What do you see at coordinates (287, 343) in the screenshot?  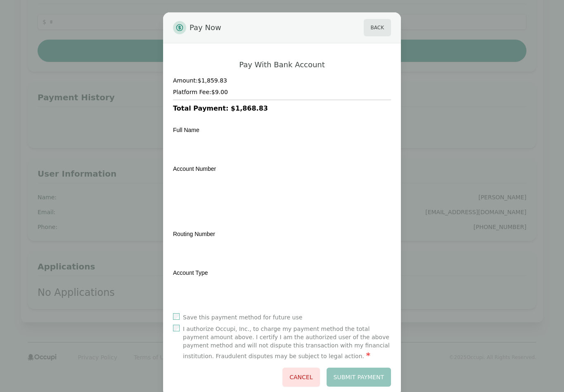 I see `label: I authorize Occupi, Inc., to charge my payment method the total payment amount above. I certify I...` at bounding box center [287, 343].